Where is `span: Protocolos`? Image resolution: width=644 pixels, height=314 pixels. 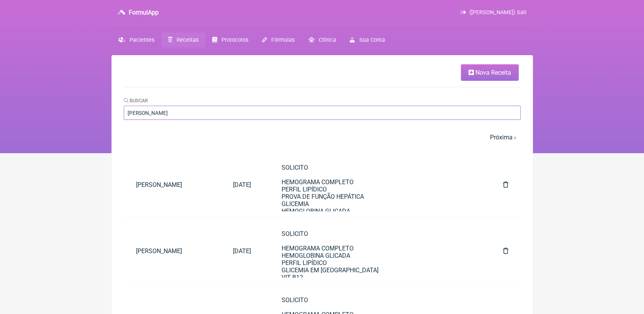
span: Protocolos is located at coordinates (235, 40).